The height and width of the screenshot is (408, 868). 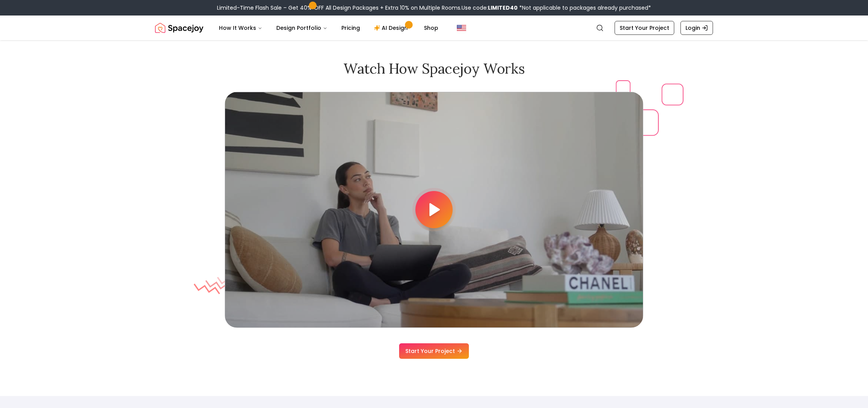 I want to click on img: Spacejoy Logo, so click(x=179, y=28).